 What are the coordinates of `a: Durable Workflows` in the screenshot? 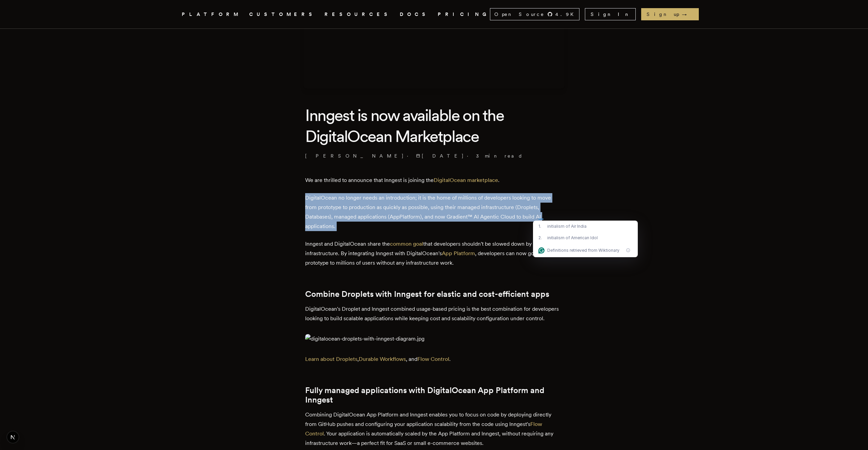 It's located at (382, 359).